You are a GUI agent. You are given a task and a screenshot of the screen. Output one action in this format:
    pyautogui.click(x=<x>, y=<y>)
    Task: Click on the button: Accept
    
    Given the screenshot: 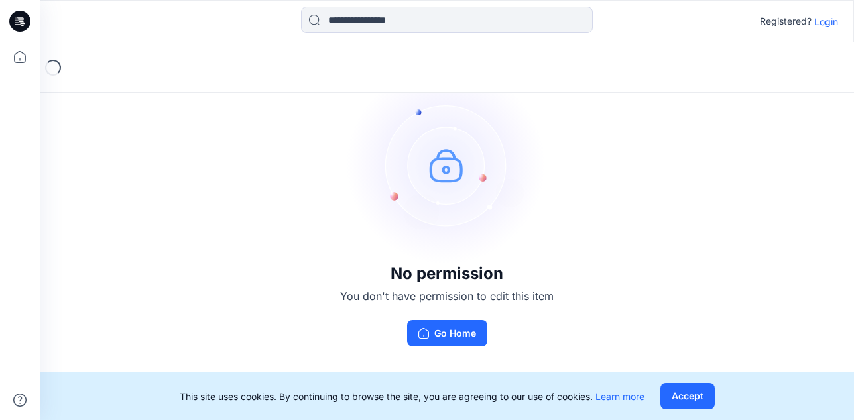 What is the action you would take?
    pyautogui.click(x=688, y=396)
    